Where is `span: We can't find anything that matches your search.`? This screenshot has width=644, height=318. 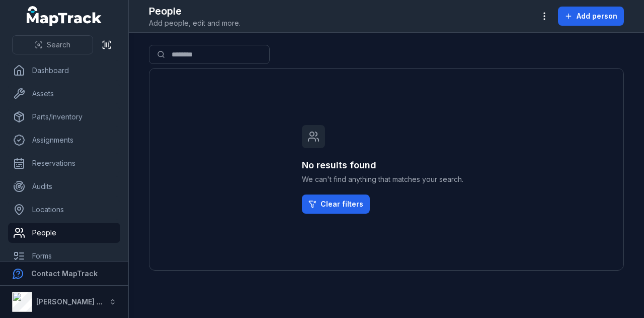 span: We can't find anything that matches your search. is located at coordinates (386, 179).